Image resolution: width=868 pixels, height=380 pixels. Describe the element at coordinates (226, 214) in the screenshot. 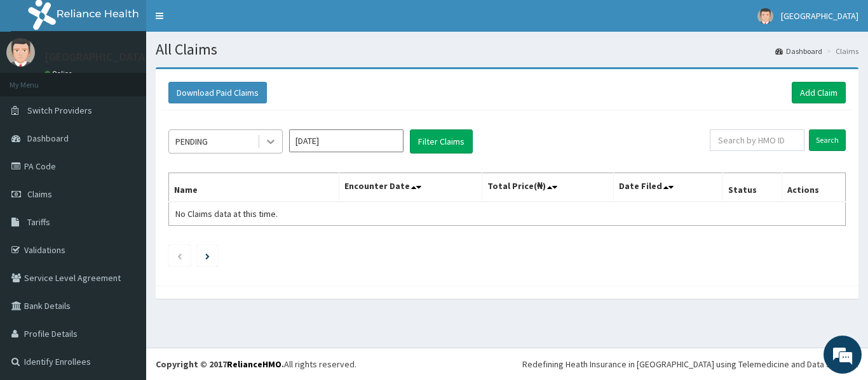

I see `span: No Claims data at this time.` at that location.